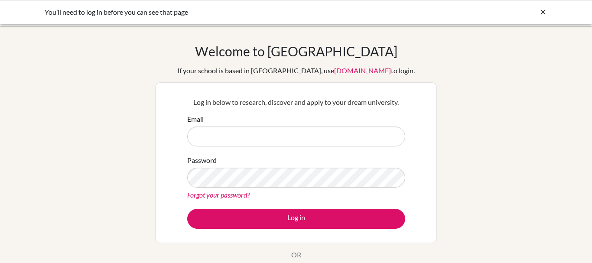  What do you see at coordinates (296, 102) in the screenshot?
I see `p: Log in below to research, discover and apply to your dream university.` at bounding box center [296, 102].